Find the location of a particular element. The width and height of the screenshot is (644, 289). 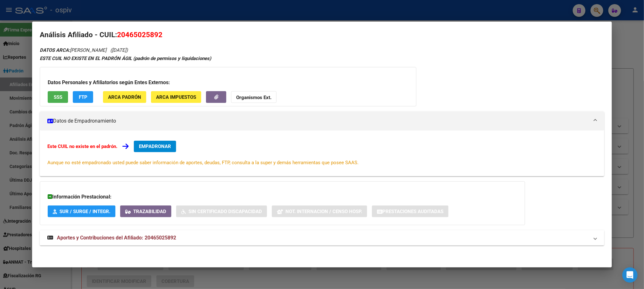

span: Aportes y Contribuciones del Afiliado: 20465025892 is located at coordinates (116, 237).